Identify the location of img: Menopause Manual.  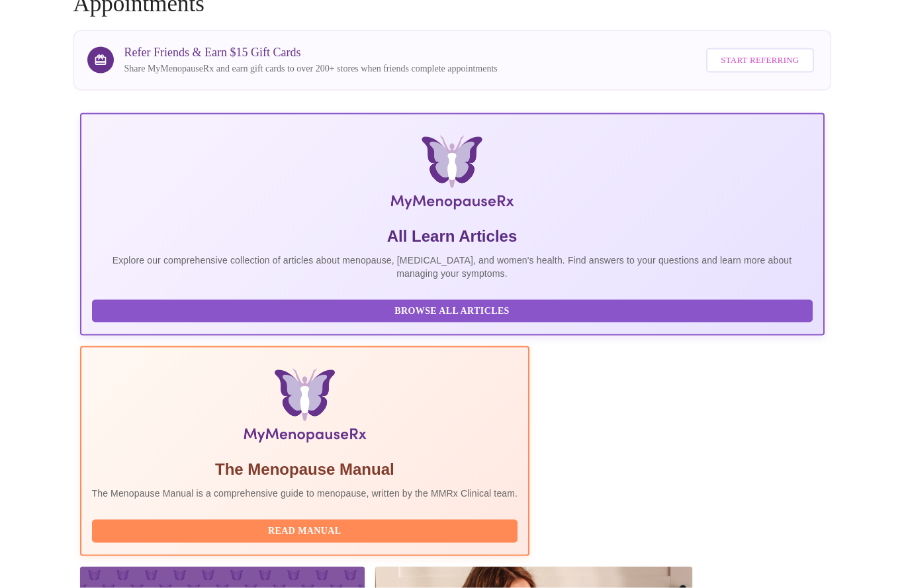
(304, 409).